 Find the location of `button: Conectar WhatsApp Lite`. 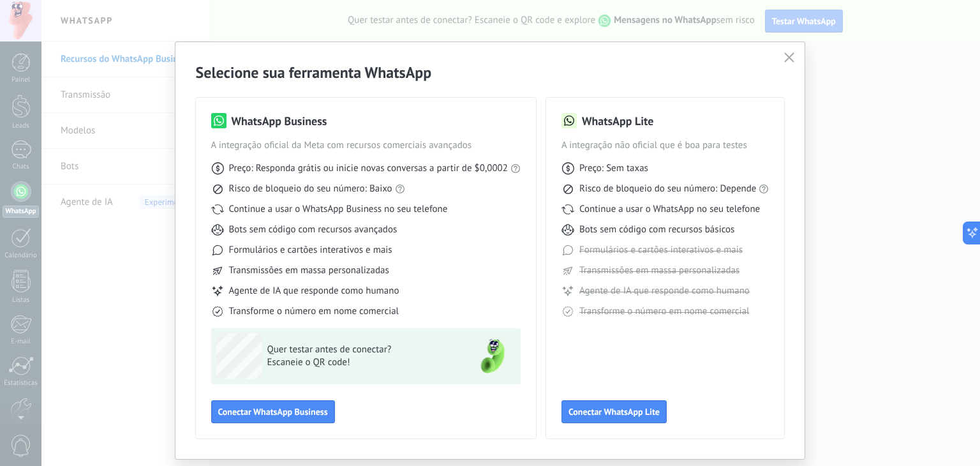

button: Conectar WhatsApp Lite is located at coordinates (614, 411).